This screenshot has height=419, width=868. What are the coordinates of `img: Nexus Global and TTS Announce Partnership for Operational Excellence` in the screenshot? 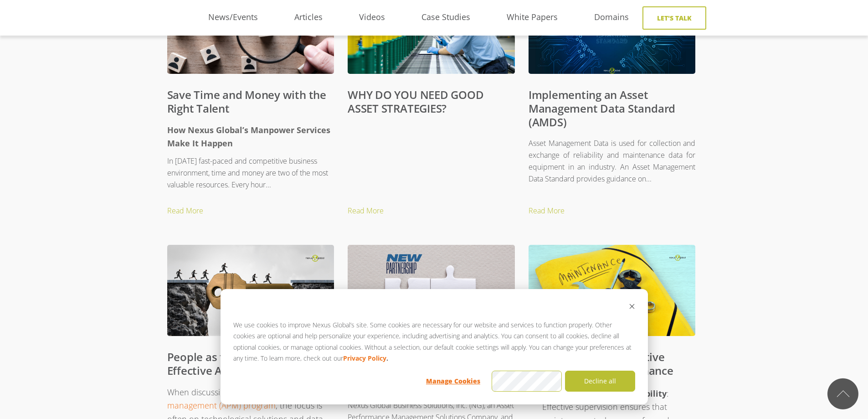 It's located at (431, 292).